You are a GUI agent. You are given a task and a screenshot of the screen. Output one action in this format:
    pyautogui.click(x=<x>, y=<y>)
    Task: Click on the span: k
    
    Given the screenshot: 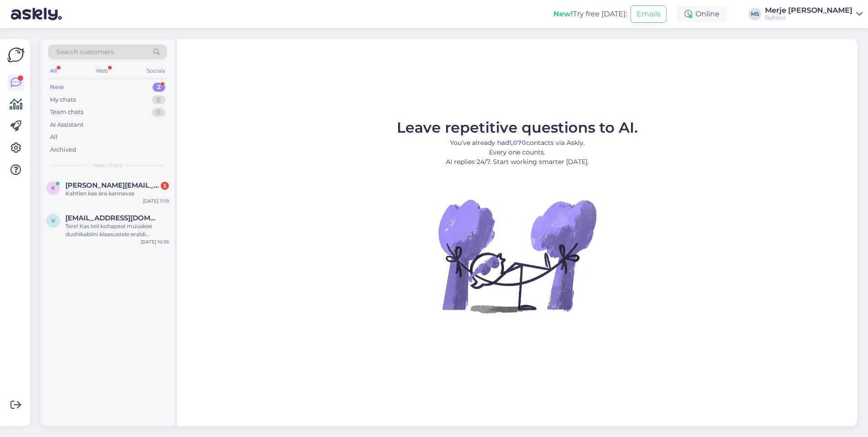 What is the action you would take?
    pyautogui.click(x=53, y=187)
    